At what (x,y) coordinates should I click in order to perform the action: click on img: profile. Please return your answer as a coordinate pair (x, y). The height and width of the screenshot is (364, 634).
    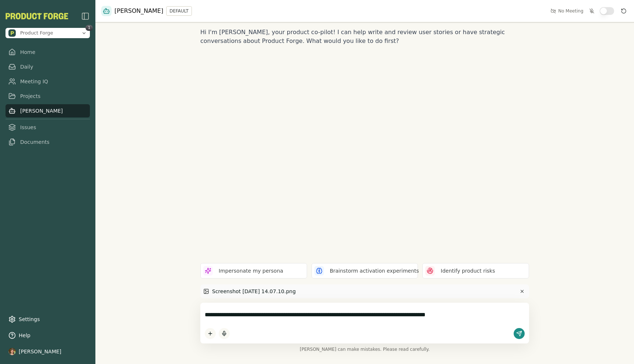
    Looking at the image, I should click on (12, 351).